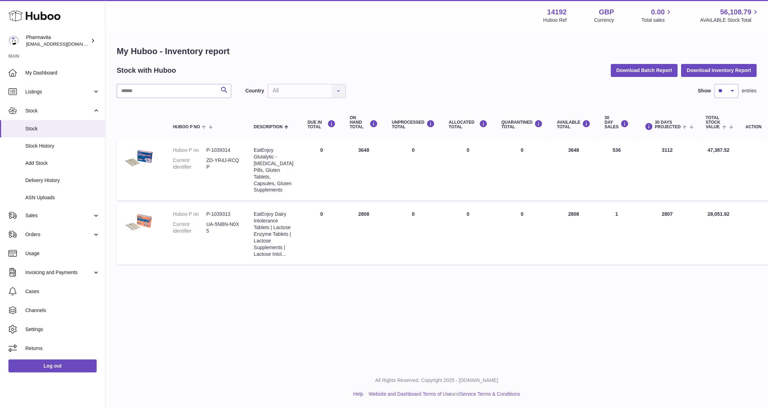 Image resolution: width=768 pixels, height=408 pixels. What do you see at coordinates (63, 146) in the screenshot?
I see `span: Stock History` at bounding box center [63, 146].